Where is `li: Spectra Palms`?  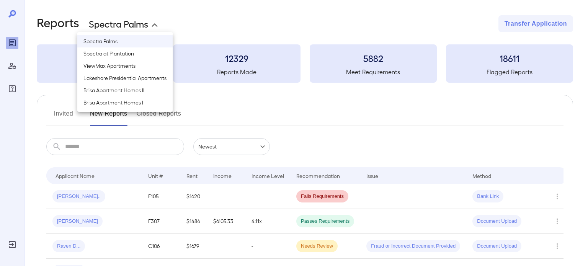
li: Spectra Palms is located at coordinates (125, 41).